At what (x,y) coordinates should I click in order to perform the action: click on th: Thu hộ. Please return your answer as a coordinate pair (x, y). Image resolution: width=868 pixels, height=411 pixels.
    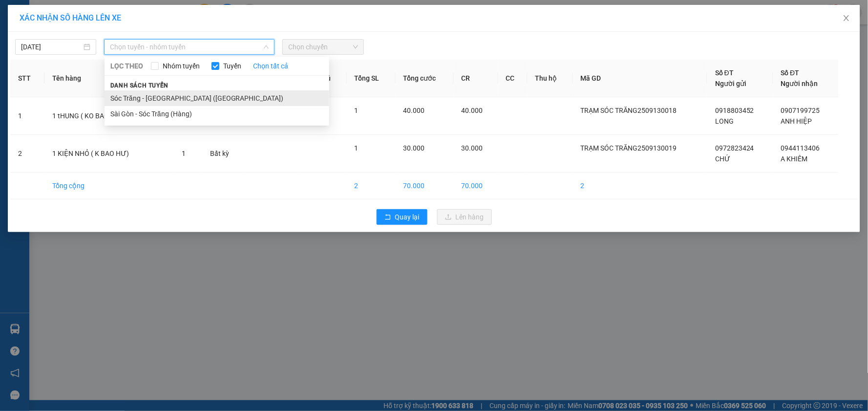
    Looking at the image, I should click on (550, 78).